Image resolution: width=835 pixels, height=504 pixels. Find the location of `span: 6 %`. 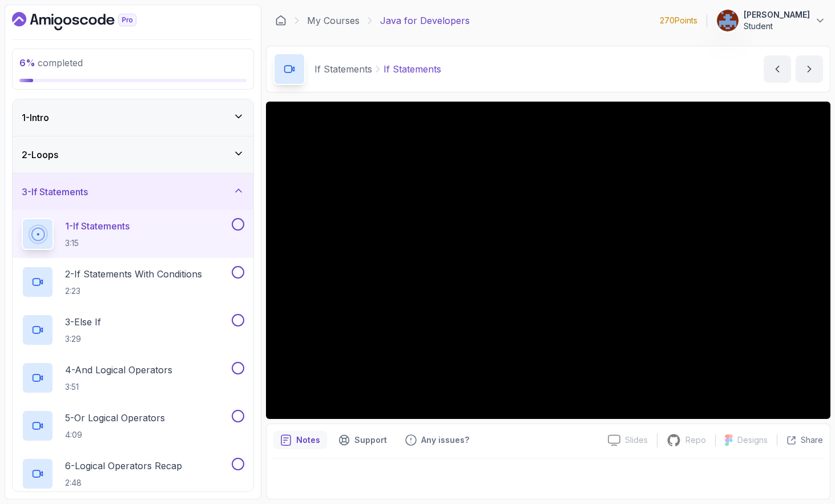

span: 6 % is located at coordinates (28, 63).